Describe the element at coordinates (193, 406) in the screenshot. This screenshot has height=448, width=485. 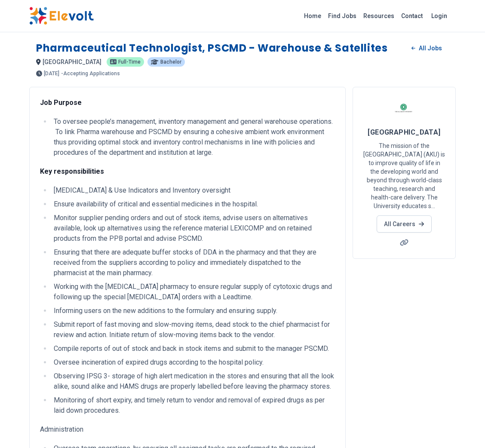
I see `li: Monitoring of short expiry, and timely return to vendor and removal of expired drugs as per laid ...` at that location.